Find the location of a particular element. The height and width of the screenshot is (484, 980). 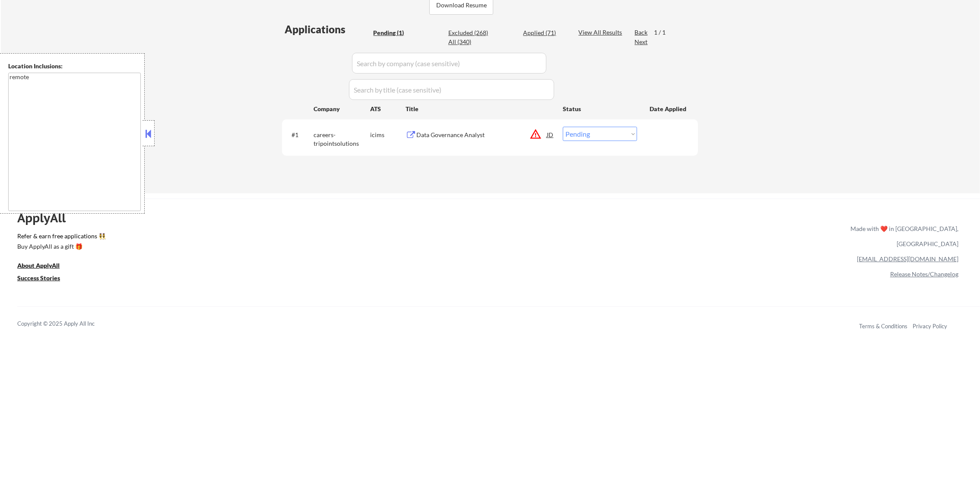

div: Date Applied is located at coordinates (669, 109).